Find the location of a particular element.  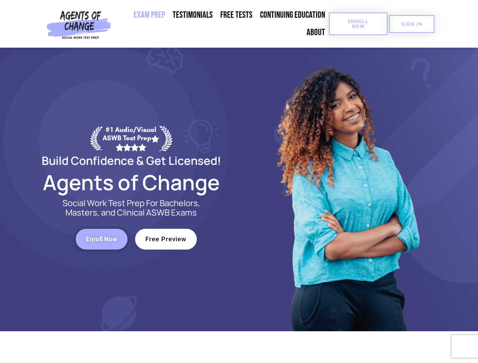

span: SIGN IN is located at coordinates (412, 24).